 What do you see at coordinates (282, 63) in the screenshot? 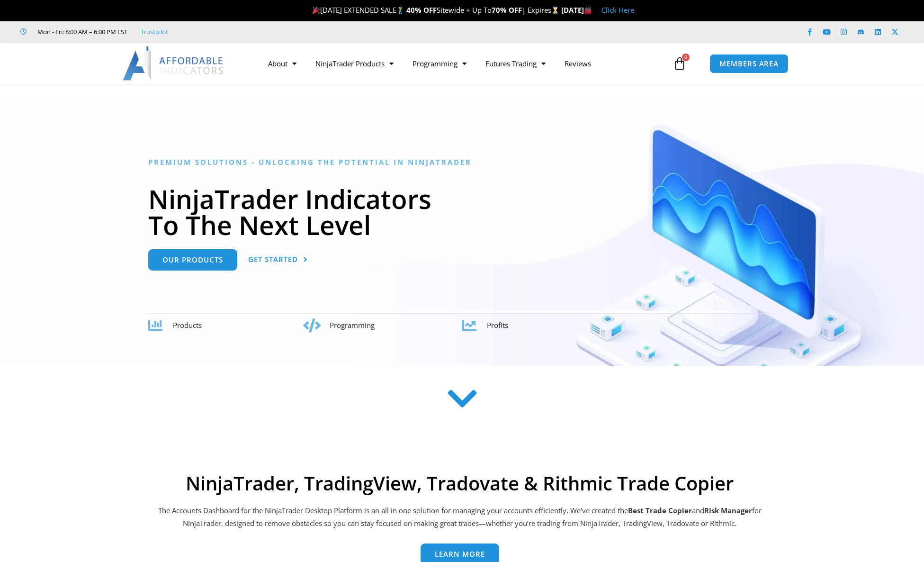
I see `a: About` at bounding box center [282, 63].